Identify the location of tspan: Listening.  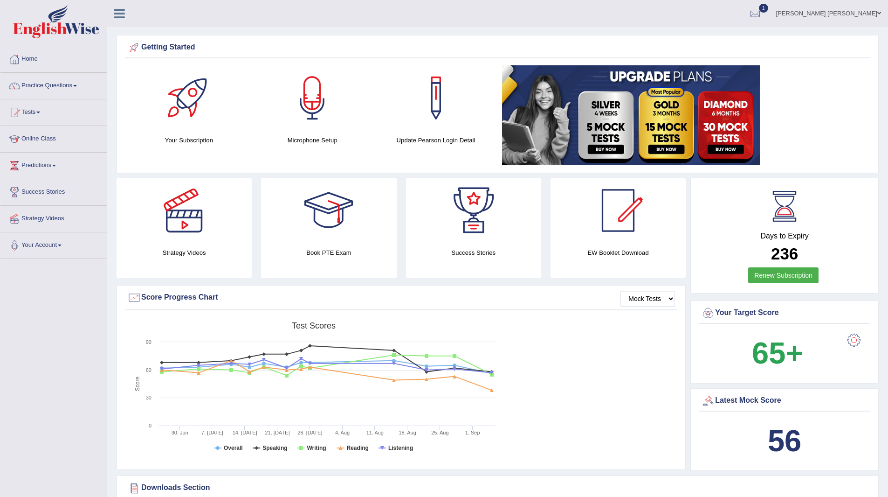
(401, 448).